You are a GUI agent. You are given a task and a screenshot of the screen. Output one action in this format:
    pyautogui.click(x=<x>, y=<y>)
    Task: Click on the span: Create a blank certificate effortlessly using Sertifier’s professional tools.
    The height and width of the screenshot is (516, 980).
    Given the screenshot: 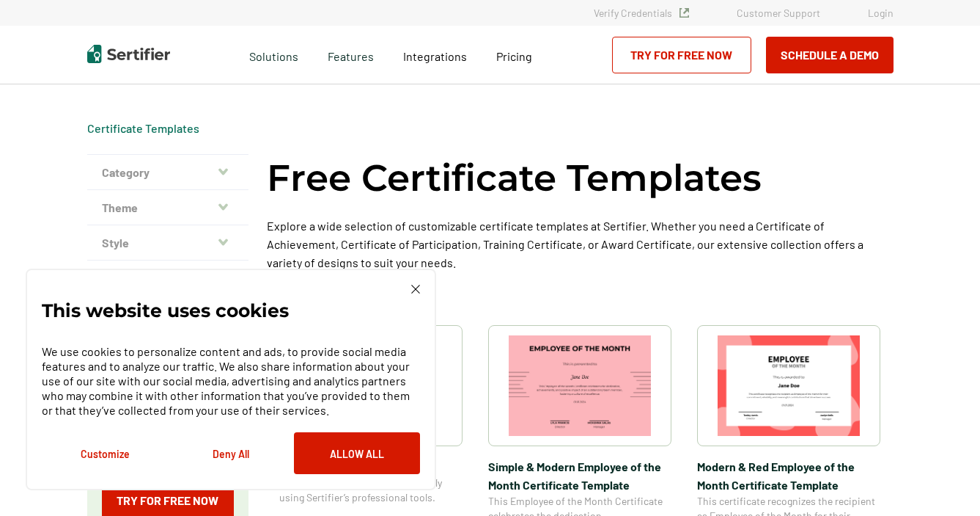 What is the action you would take?
    pyautogui.click(x=370, y=490)
    